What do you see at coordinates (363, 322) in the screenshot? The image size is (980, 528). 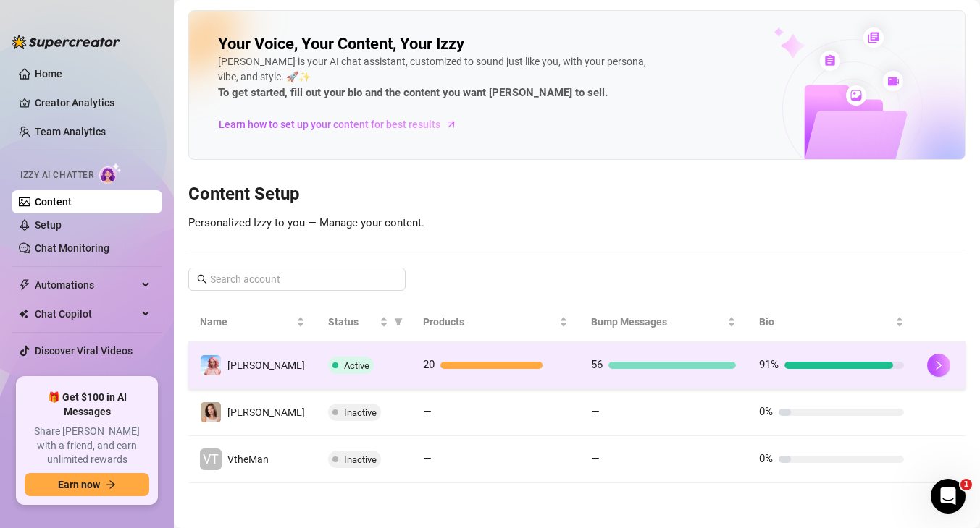 I see `th: Status` at bounding box center [363, 322].